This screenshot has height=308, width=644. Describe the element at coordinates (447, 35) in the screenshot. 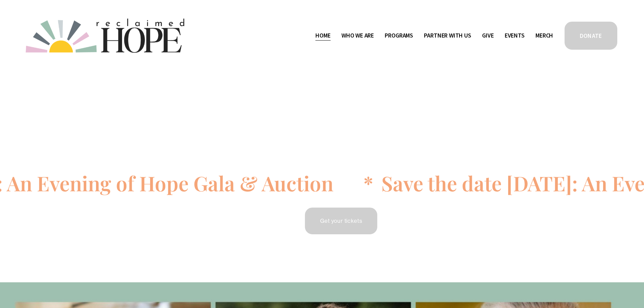

I see `span: Partner With Us` at that location.